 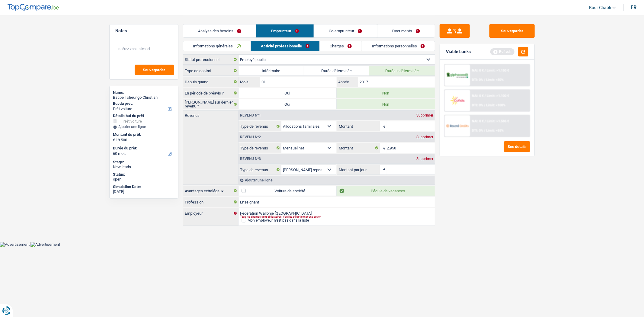 I want to click on label: Montant du prêt:, so click(x=143, y=135).